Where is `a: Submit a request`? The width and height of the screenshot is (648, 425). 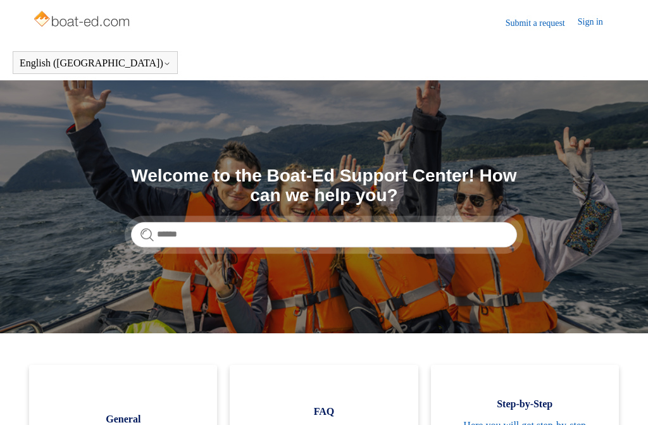 a: Submit a request is located at coordinates (542, 23).